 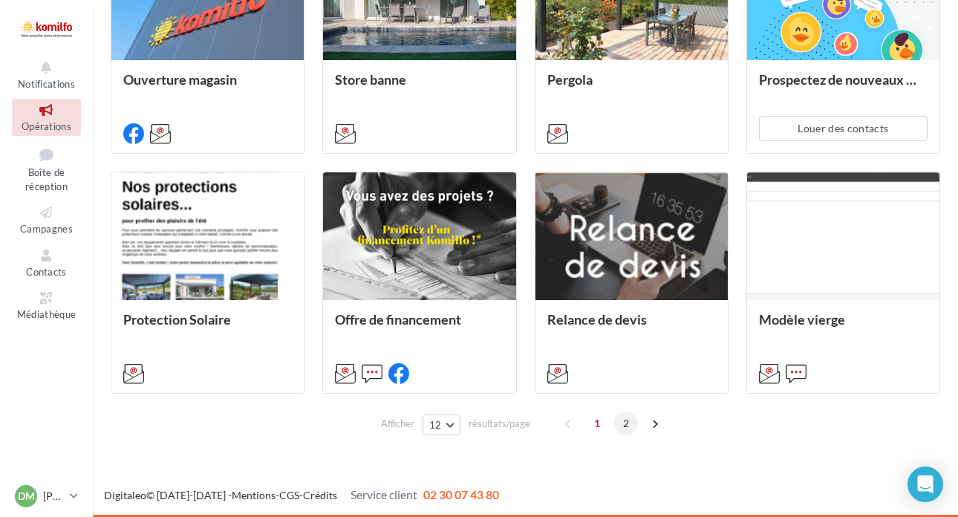 I want to click on span: Médiathèque, so click(x=47, y=314).